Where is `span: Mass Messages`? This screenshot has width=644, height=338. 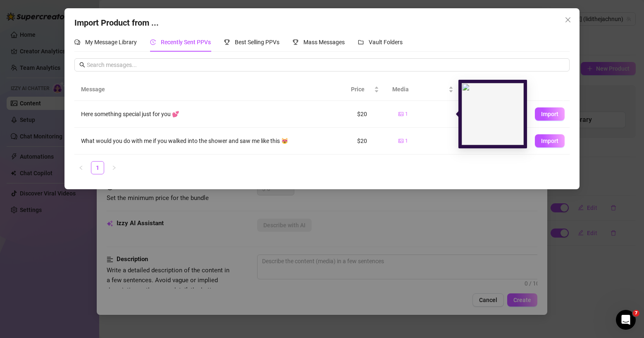 span: Mass Messages is located at coordinates (324, 42).